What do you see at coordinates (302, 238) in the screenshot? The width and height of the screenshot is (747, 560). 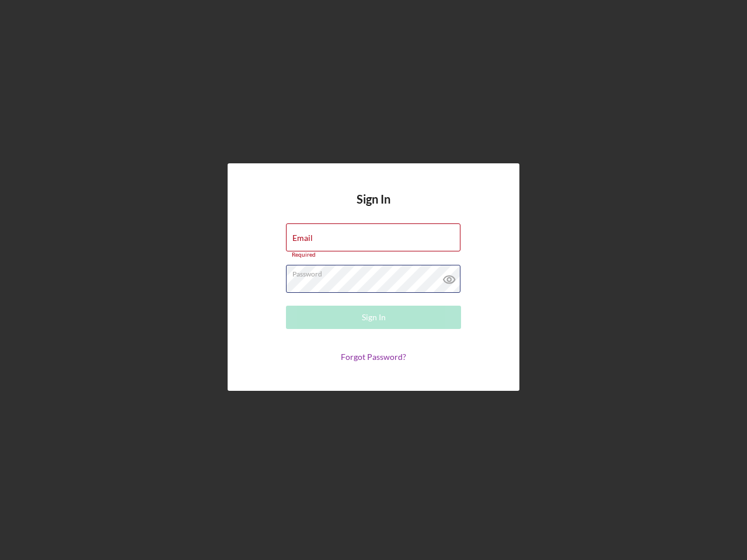 I see `label: Email` at bounding box center [302, 238].